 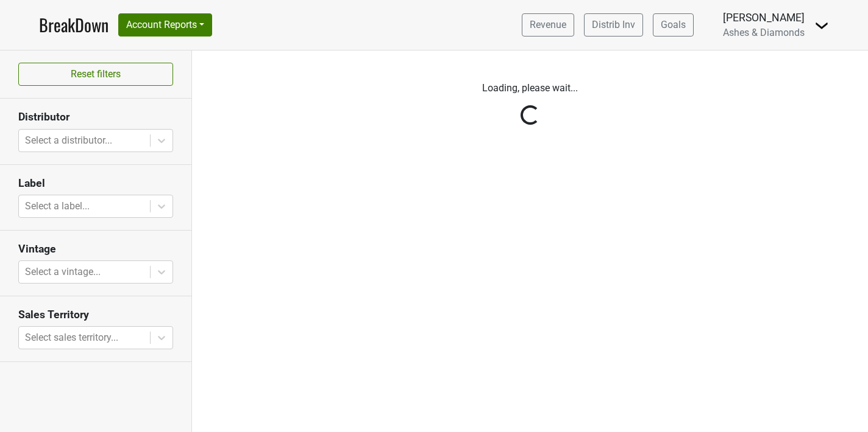 What do you see at coordinates (165, 25) in the screenshot?
I see `button: Account Reports` at bounding box center [165, 25].